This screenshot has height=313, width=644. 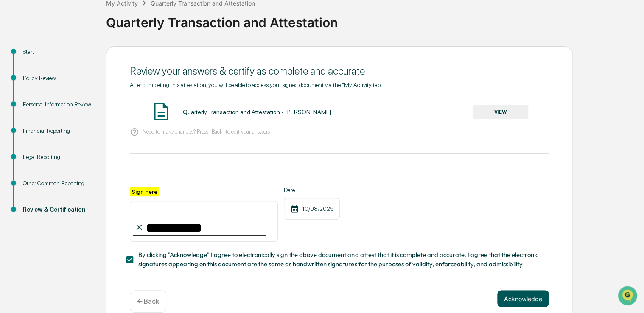 I want to click on a: 🔎Data Lookup, so click(x=31, y=127).